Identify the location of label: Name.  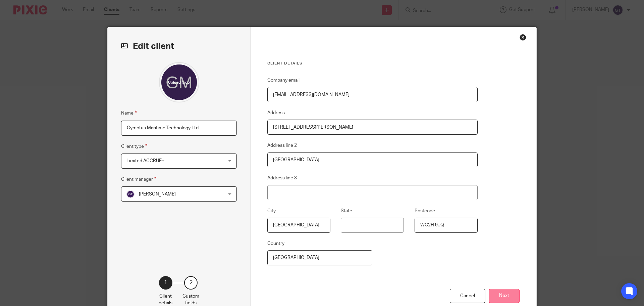
(129, 113).